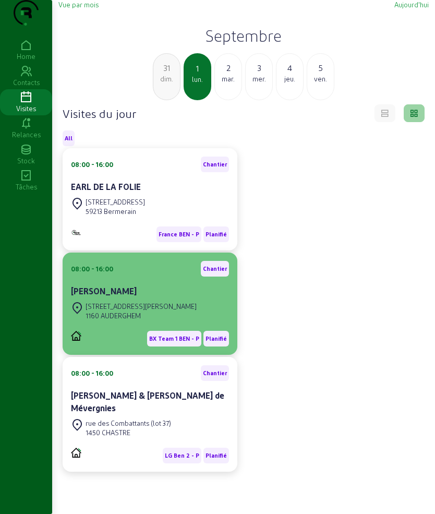 This screenshot has height=514, width=435. Describe the element at coordinates (141, 315) in the screenshot. I see `div: 1160 AUDERGHEM` at that location.